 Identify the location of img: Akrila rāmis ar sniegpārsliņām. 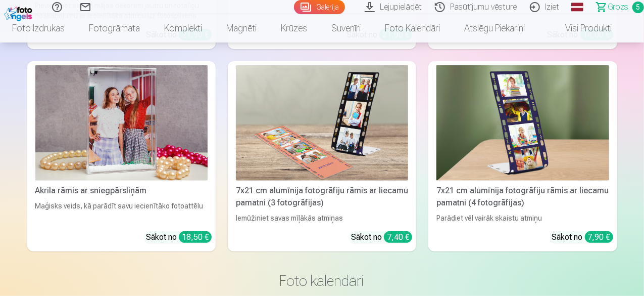
(121, 123).